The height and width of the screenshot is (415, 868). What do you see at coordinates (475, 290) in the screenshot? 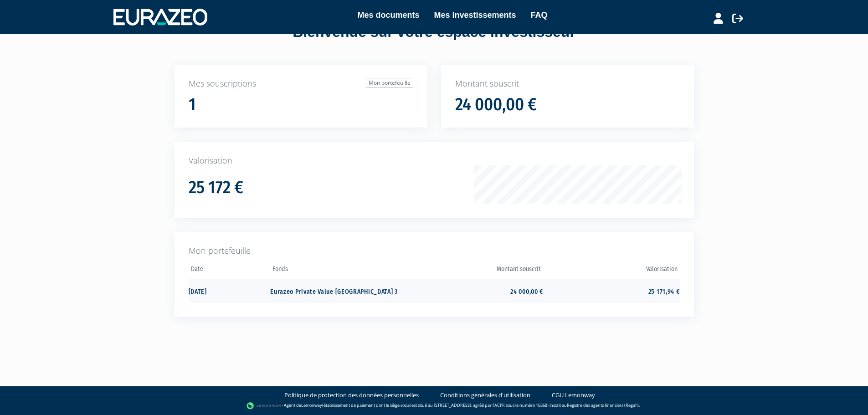
I see `td: 24 000,00 €` at bounding box center [475, 290].